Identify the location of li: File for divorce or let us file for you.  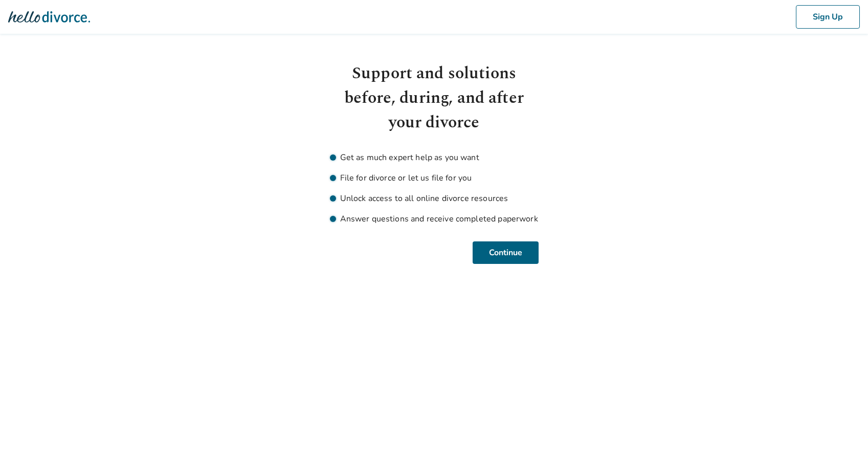
(434, 178).